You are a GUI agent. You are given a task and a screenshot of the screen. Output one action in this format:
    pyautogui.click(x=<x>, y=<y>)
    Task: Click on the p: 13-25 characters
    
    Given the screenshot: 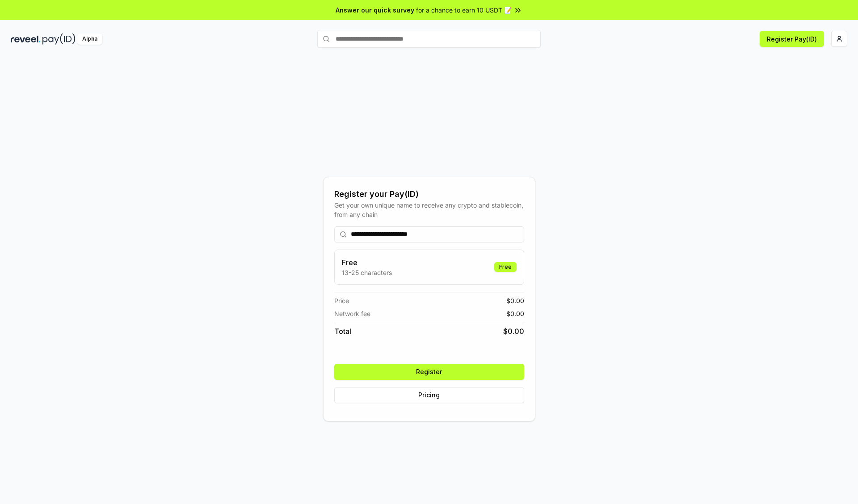 What is the action you would take?
    pyautogui.click(x=367, y=273)
    